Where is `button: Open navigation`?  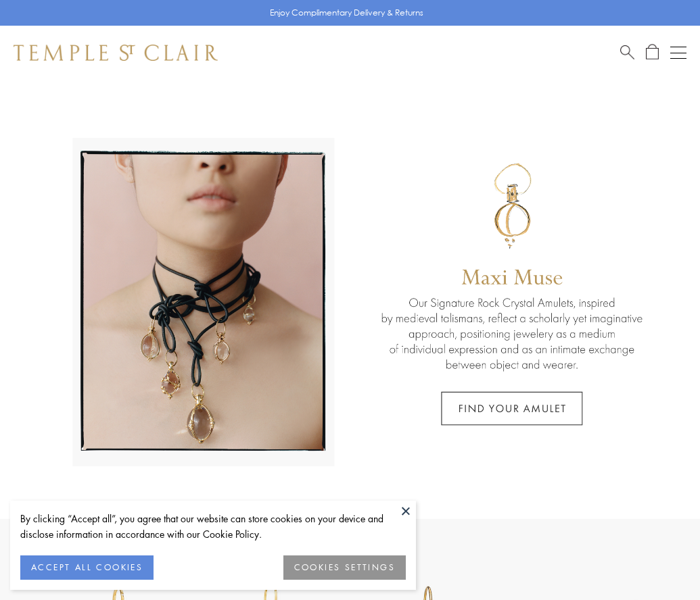 button: Open navigation is located at coordinates (678, 53).